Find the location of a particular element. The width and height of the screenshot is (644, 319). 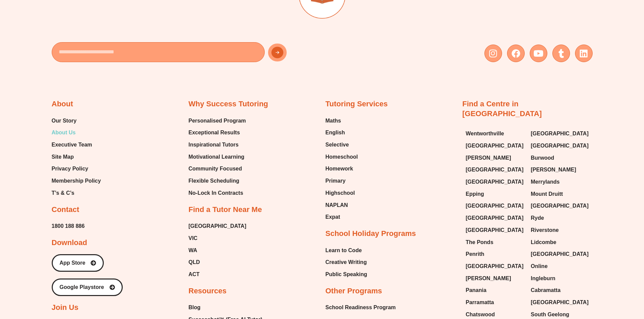

span: Mount Druitt is located at coordinates (547, 194).